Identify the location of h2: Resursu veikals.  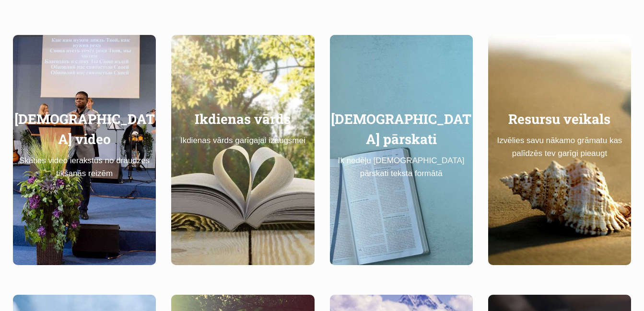
(560, 119).